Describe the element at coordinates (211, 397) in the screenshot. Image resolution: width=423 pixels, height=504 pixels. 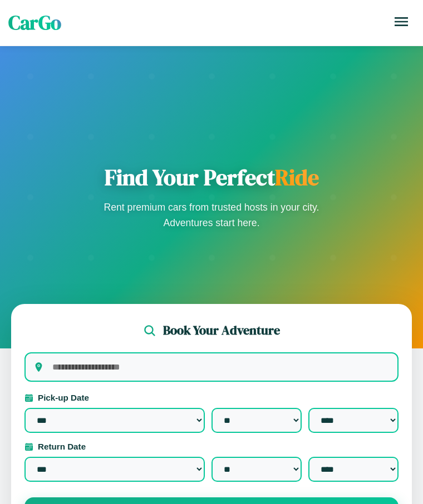
I see `label: Pick-up Date` at that location.